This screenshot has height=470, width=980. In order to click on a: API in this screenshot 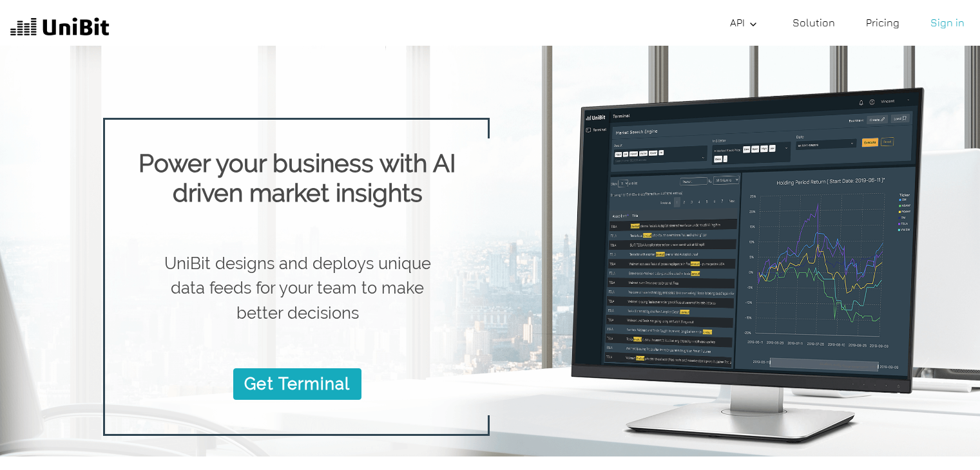, I will do `click(746, 22)`.